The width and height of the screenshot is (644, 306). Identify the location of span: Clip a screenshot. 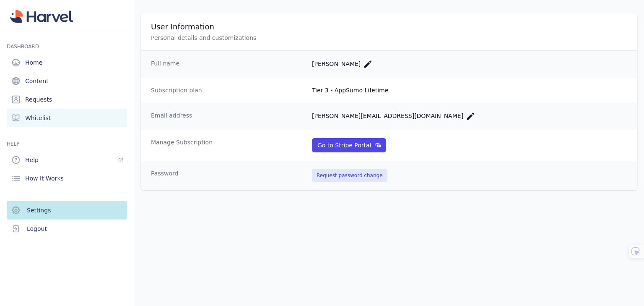
(57, 100).